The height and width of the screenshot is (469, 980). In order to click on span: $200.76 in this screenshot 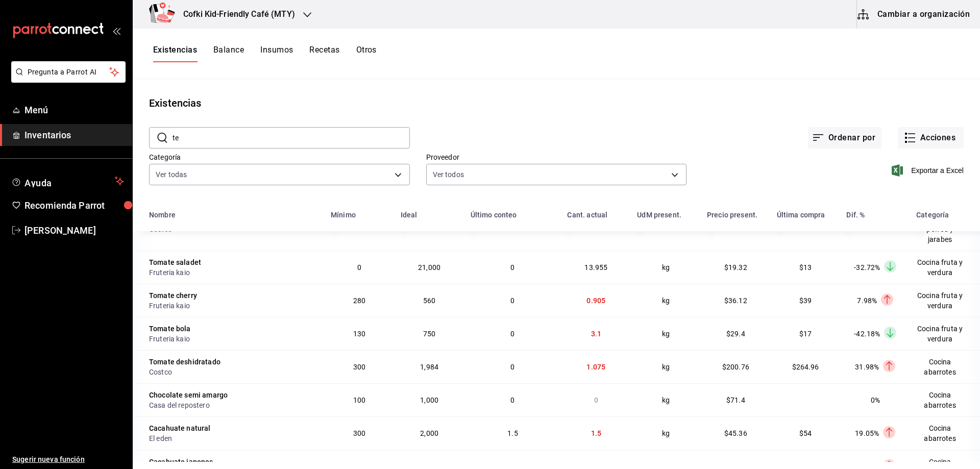, I will do `click(735, 367)`.